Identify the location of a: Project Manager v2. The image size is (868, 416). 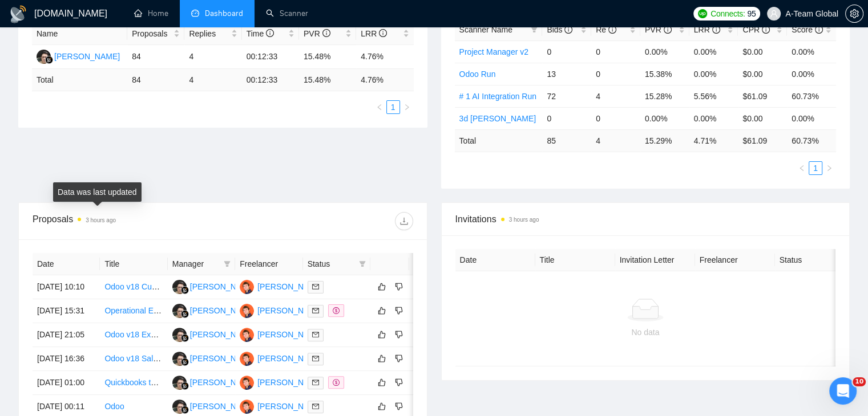
(494, 52).